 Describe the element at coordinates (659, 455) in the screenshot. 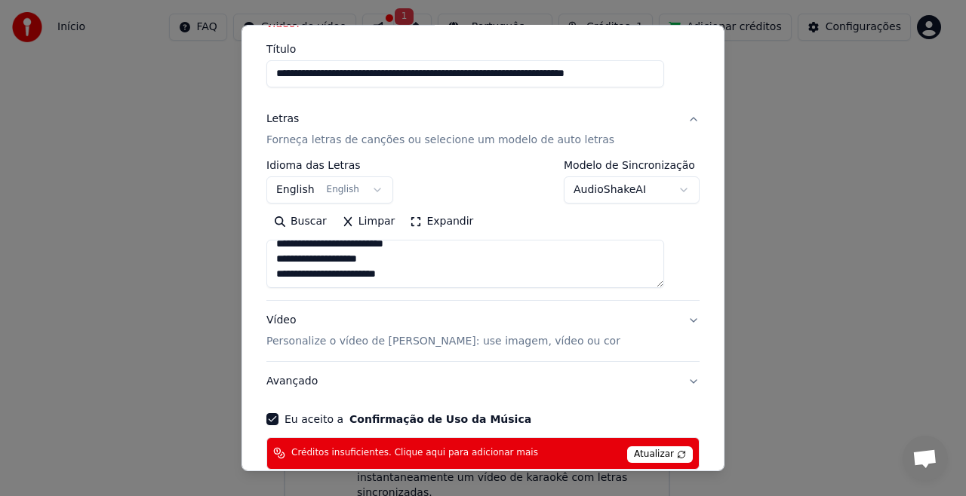

I see `span: Atualizar` at that location.